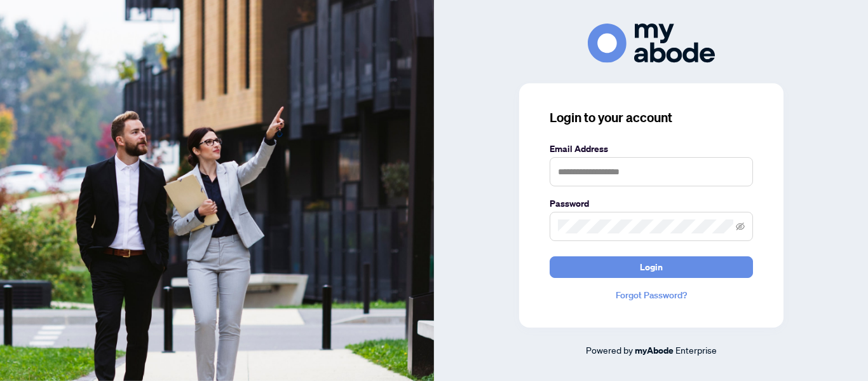 The image size is (868, 381). Describe the element at coordinates (696, 350) in the screenshot. I see `span: Enterprise` at that location.